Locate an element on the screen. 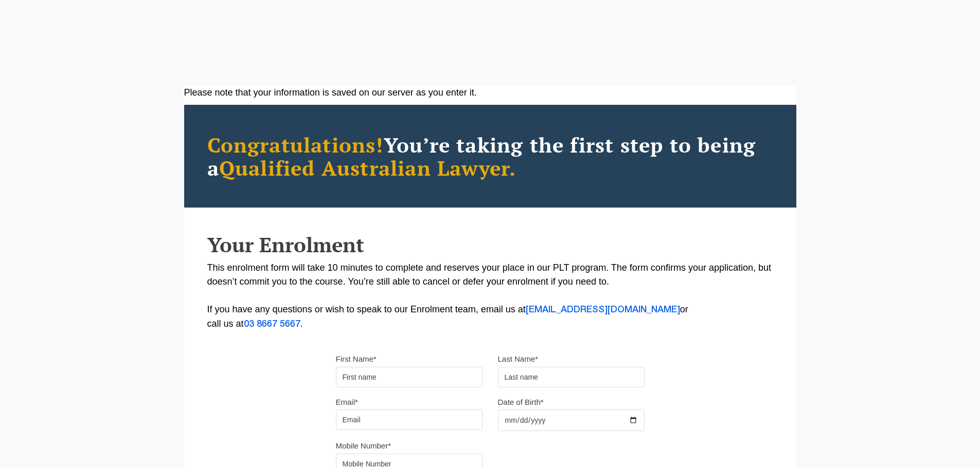 The image size is (980, 468). h2: You’re taking the first step to being a is located at coordinates (490, 156).